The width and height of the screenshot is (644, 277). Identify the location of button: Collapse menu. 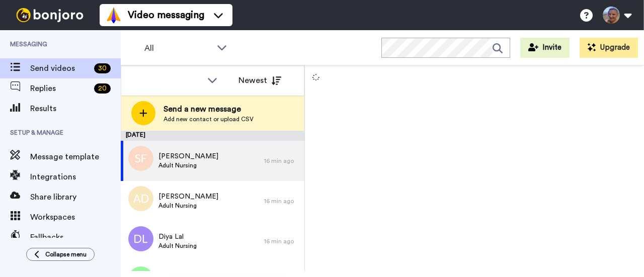
(61, 255).